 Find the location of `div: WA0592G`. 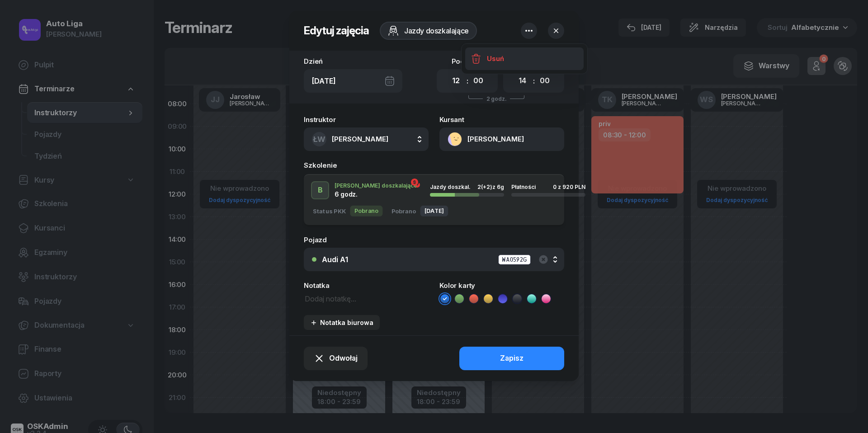

div: WA0592G is located at coordinates (514, 259).